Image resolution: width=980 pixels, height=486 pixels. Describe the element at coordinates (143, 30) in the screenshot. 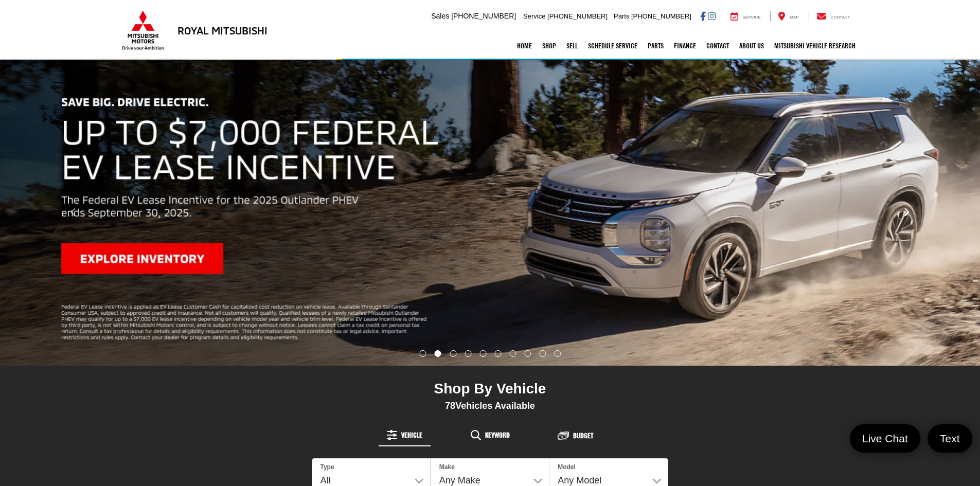

I see `img: Mitsubishi` at that location.